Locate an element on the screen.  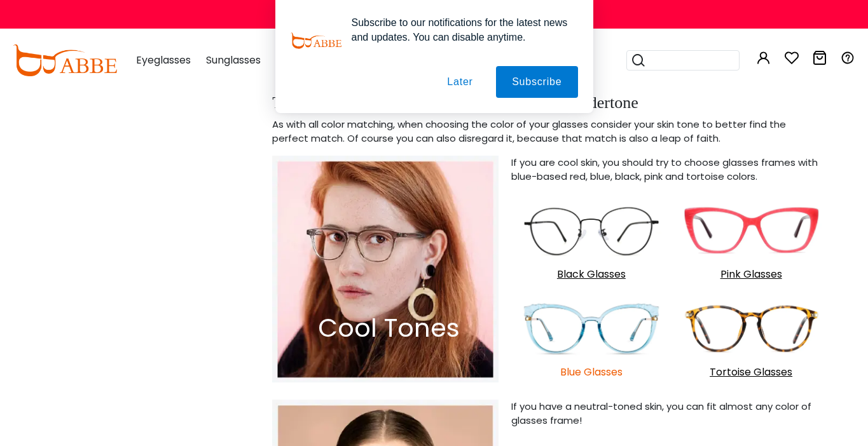
p: If you have a neutral-toned skin, you can fit almost any color of glasses frame! is located at coordinates (668, 414).